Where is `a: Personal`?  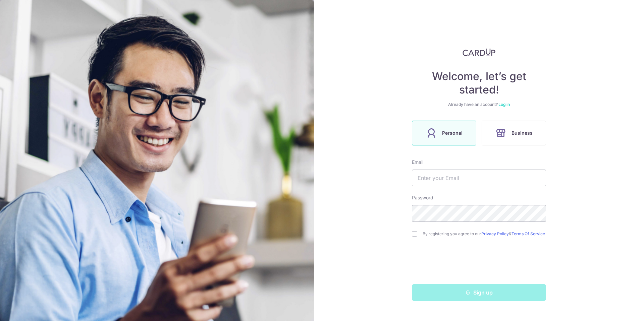 a: Personal is located at coordinates (444, 133).